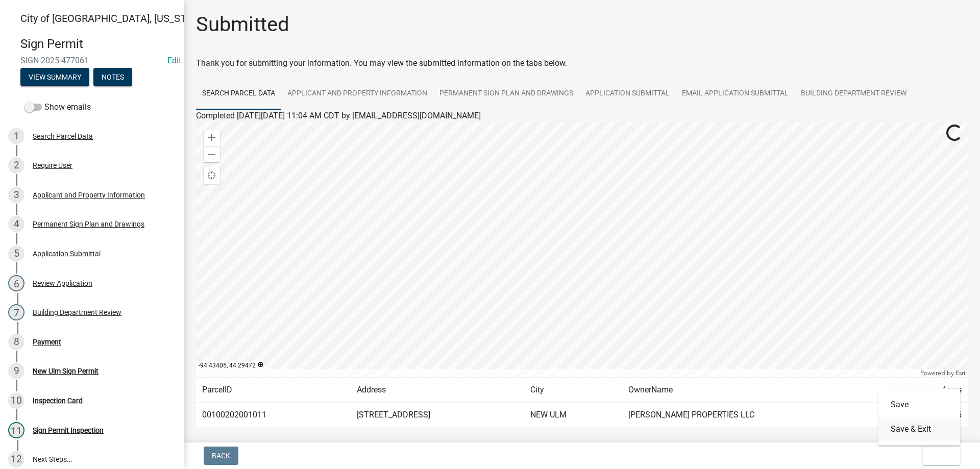 This screenshot has width=980, height=469. Describe the element at coordinates (17, 459) in the screenshot. I see `div: 12` at that location.